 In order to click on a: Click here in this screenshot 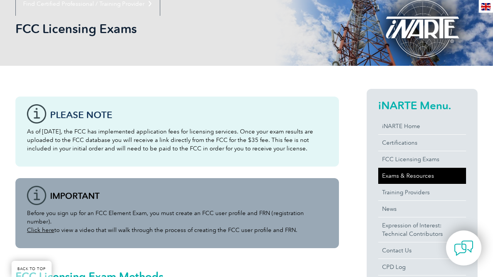, I will do `click(40, 230)`.